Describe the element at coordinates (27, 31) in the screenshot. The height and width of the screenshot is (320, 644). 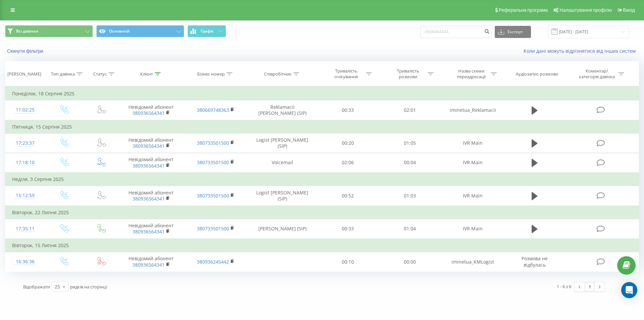
I see `span: Всі дзвінки` at that location.